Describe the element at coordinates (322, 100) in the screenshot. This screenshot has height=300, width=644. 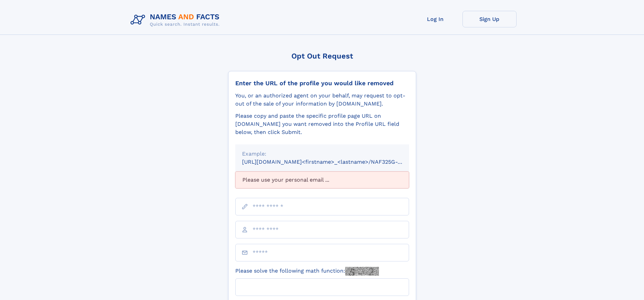
I see `div: You, or an authorized agent on your behalf, may request to opt-out of the sale of your informatio...` at that location.